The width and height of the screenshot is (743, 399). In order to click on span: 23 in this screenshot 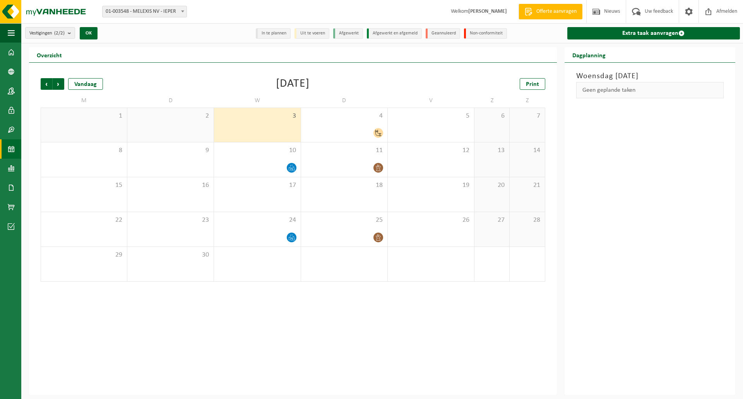, I will do `click(170, 220)`.